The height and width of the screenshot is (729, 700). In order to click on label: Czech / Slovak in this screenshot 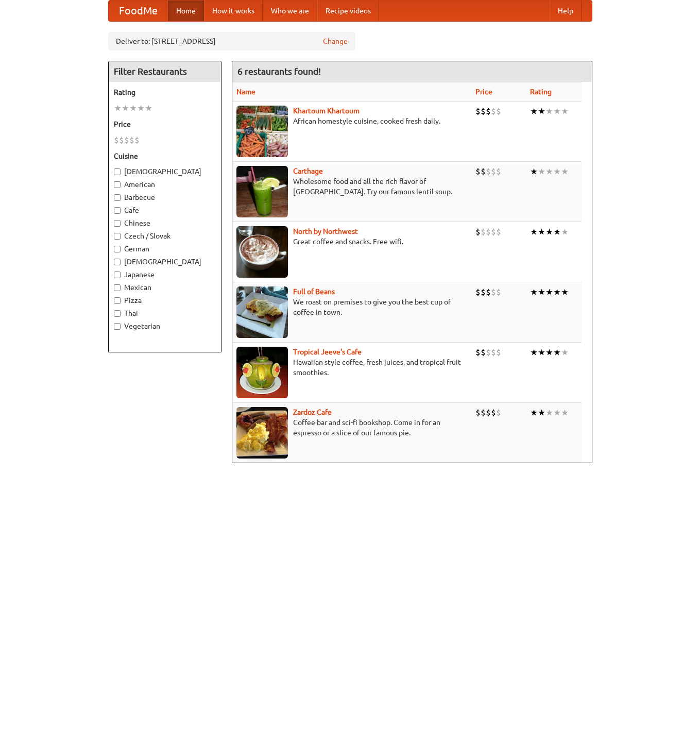, I will do `click(165, 236)`.